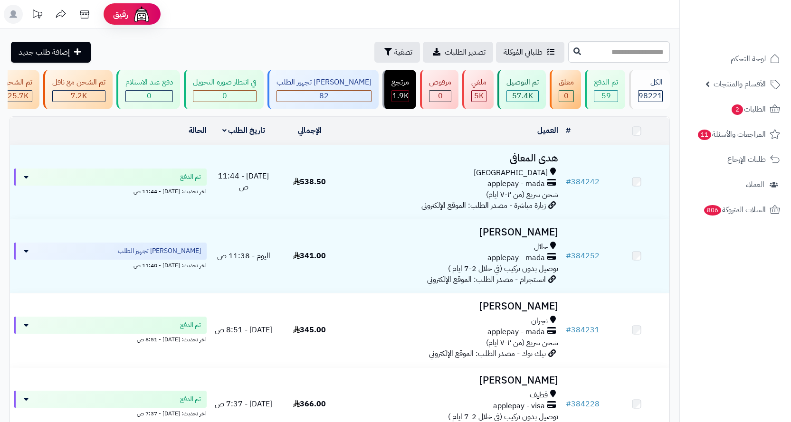 The image size is (791, 422). I want to click on a: طلباتي المُوكلة, so click(530, 52).